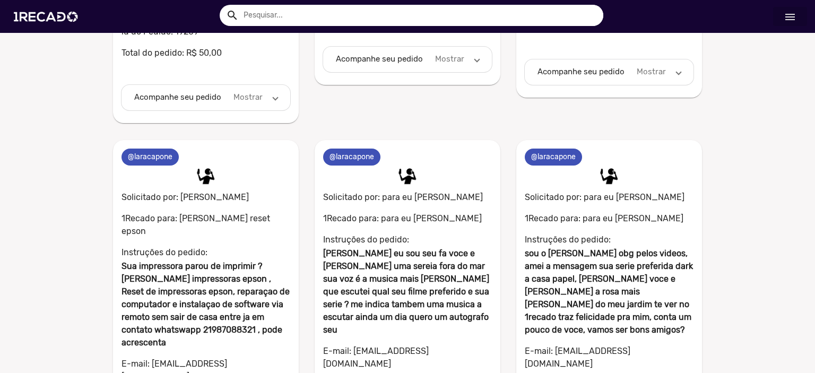  Describe the element at coordinates (206, 53) in the screenshot. I see `p: Total do pedido: R$ 50,00` at that location.